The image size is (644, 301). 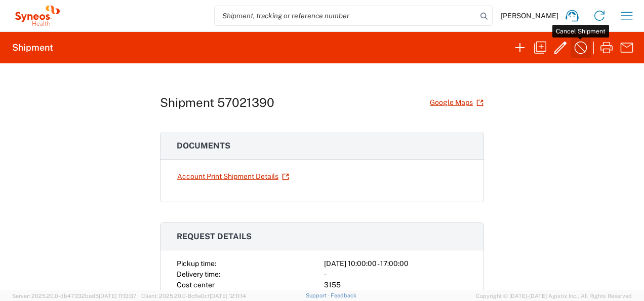 What do you see at coordinates (233, 176) in the screenshot?
I see `a: Account Print Shipment Details` at bounding box center [233, 176].